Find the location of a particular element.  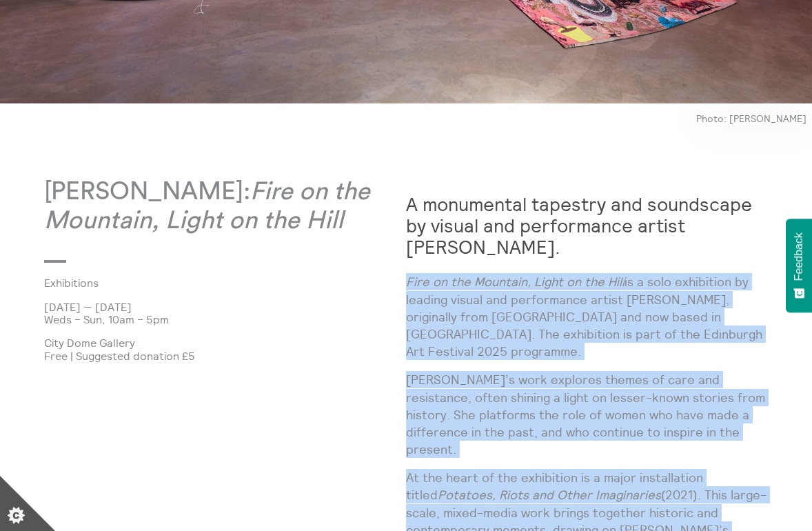

span: Feedback is located at coordinates (799, 256).